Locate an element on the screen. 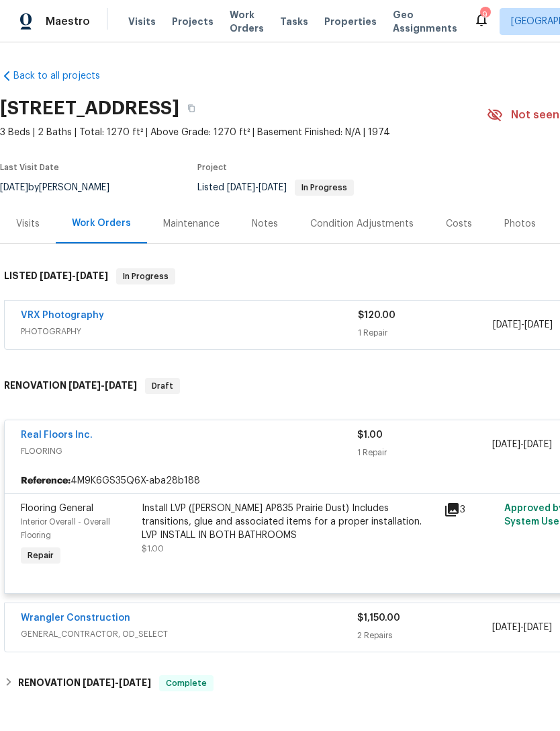  span: Listed is located at coordinates (275, 187).